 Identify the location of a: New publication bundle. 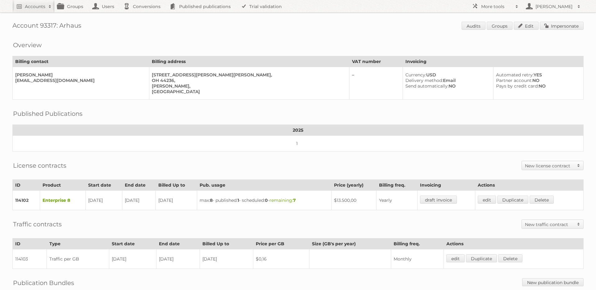
(553, 282).